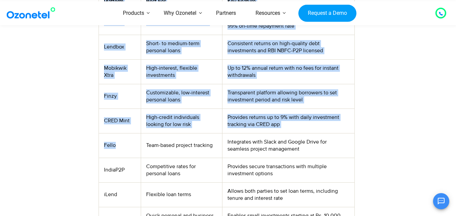 This screenshot has width=456, height=216. Describe the element at coordinates (182, 96) in the screenshot. I see `td: Customizable, low-interest personal loans` at that location.